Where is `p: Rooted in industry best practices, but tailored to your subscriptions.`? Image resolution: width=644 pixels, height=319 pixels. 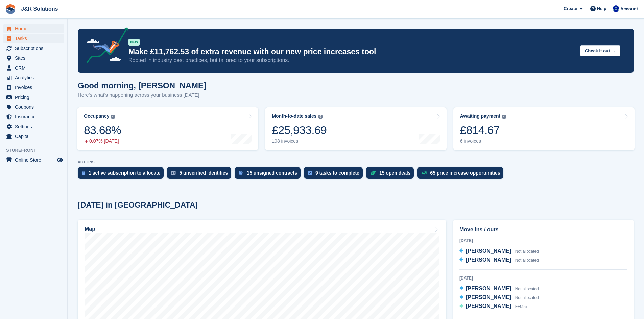 p: Rooted in industry best practices, but tailored to your subscriptions. is located at coordinates (351, 61).